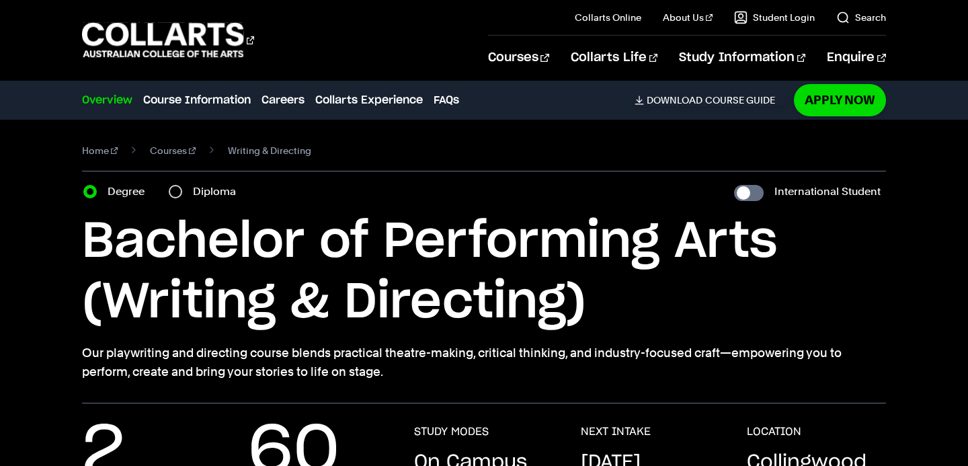  What do you see at coordinates (484, 272) in the screenshot?
I see `h1: Bachelor of Performing Arts (Writing & Directing)` at bounding box center [484, 272].